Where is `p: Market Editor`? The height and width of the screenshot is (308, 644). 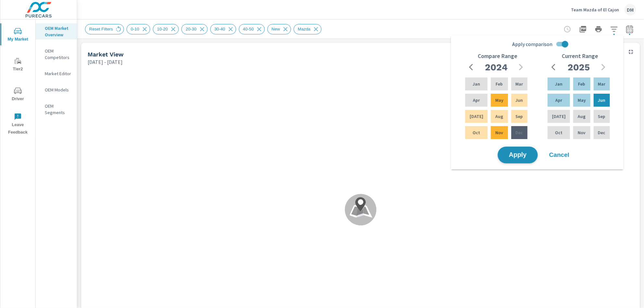
p: Market Editor is located at coordinates (58, 73).